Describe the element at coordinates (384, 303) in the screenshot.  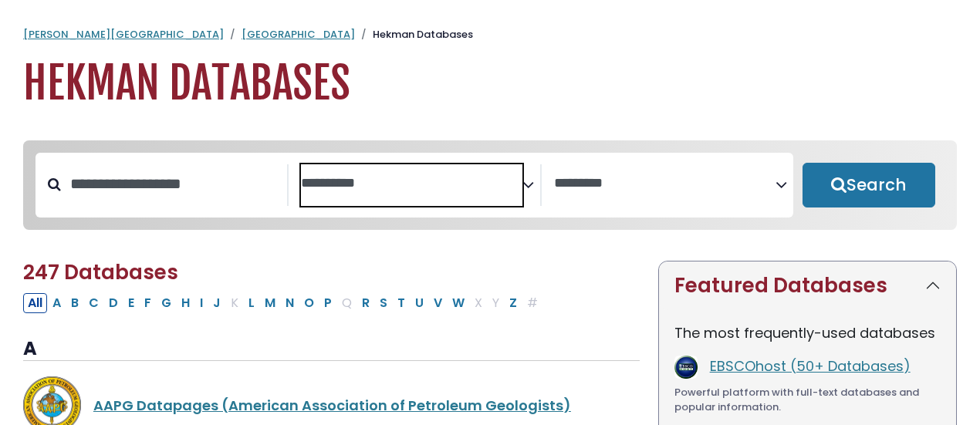
I see `button: Filter Results S` at that location.